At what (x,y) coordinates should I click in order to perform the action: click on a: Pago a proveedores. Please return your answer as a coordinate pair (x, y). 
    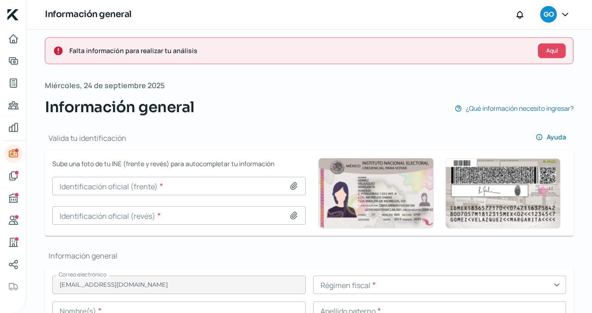
    Looking at the image, I should click on (13, 105).